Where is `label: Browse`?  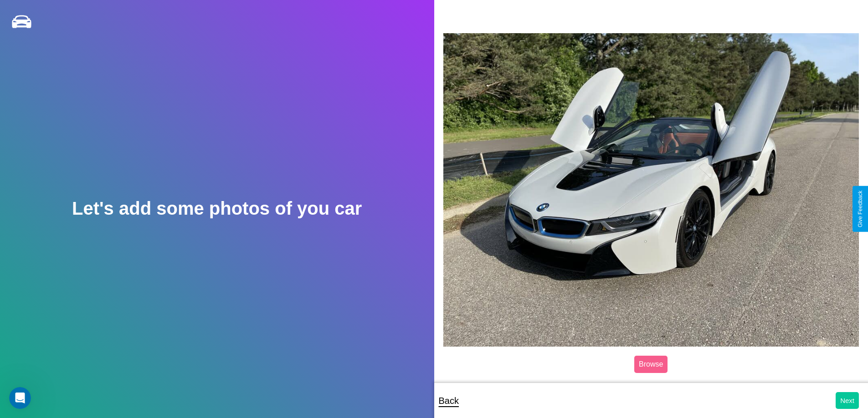 label: Browse is located at coordinates (651, 365).